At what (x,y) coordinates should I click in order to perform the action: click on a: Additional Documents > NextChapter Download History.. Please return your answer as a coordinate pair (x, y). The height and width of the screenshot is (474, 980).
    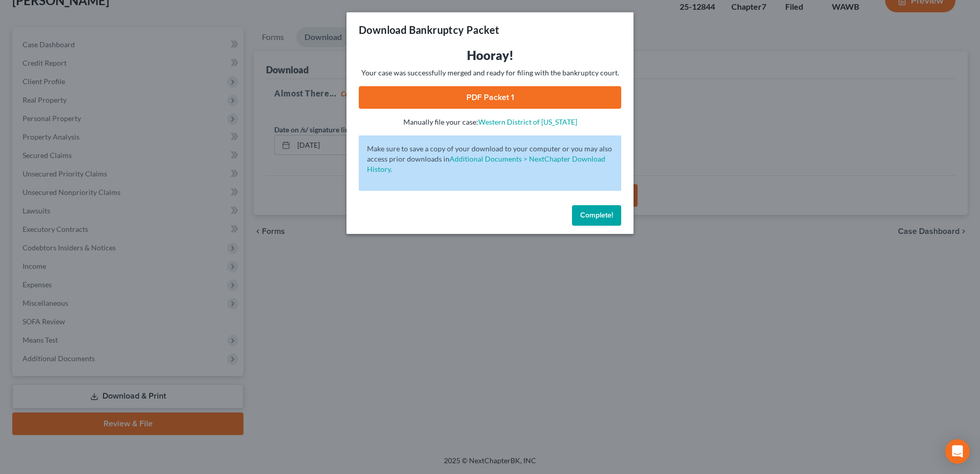
    Looking at the image, I should click on (485, 163).